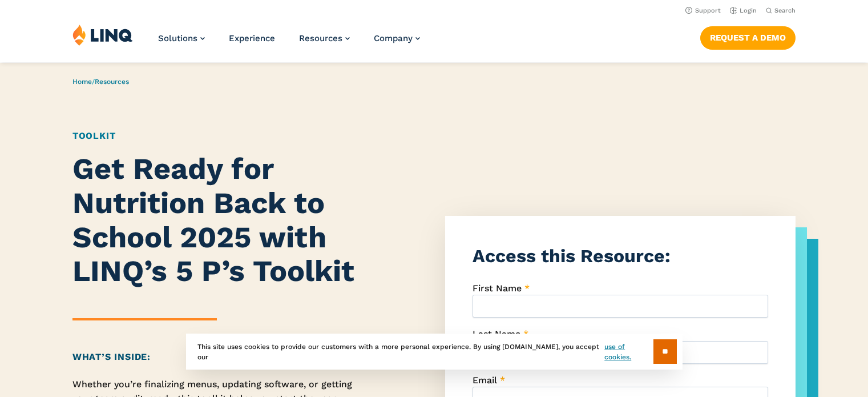 The image size is (868, 397). What do you see at coordinates (748, 36) in the screenshot?
I see `nav: Button Navigation` at bounding box center [748, 36].